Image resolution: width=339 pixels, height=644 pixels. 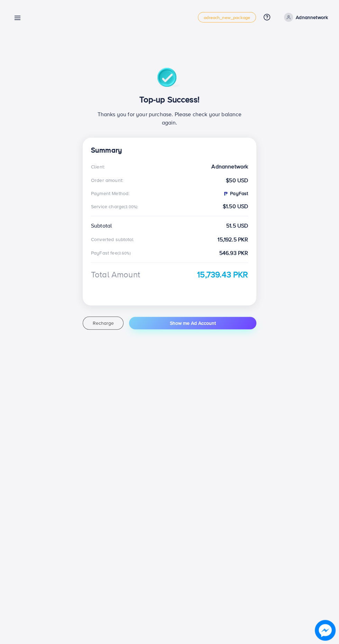 I want to click on div: Payment Method:, so click(x=110, y=194).